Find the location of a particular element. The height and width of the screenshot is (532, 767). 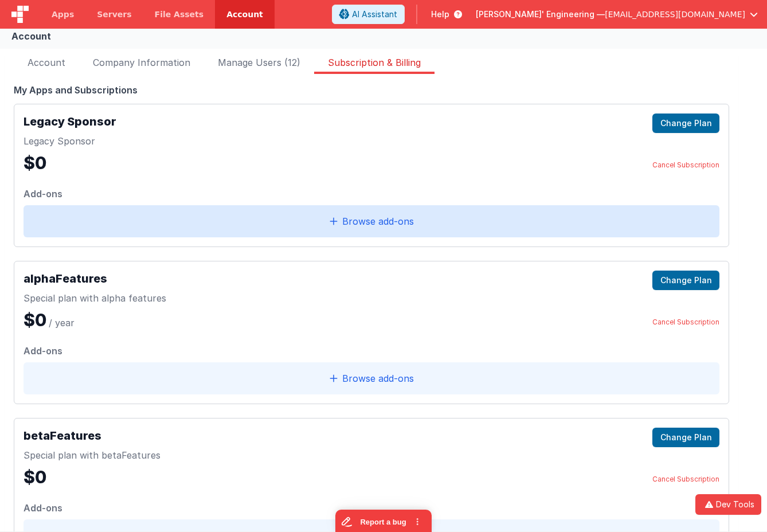

button: Dev Tools is located at coordinates (728, 504).